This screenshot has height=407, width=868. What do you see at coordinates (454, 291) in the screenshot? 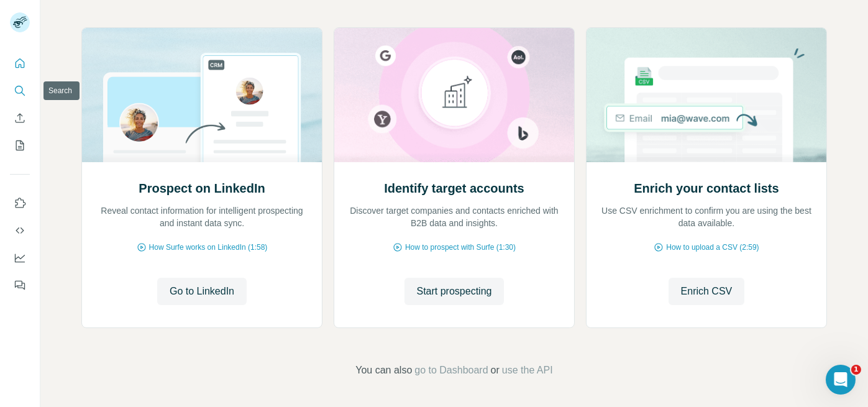
I see `span: Start prospecting` at bounding box center [454, 291].